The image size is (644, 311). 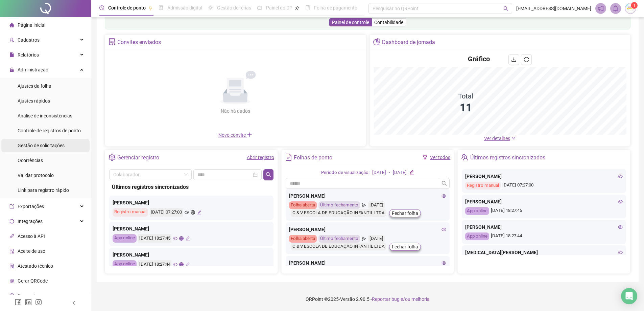 What do you see at coordinates (12, 25) in the screenshot?
I see `span: home` at bounding box center [12, 25].